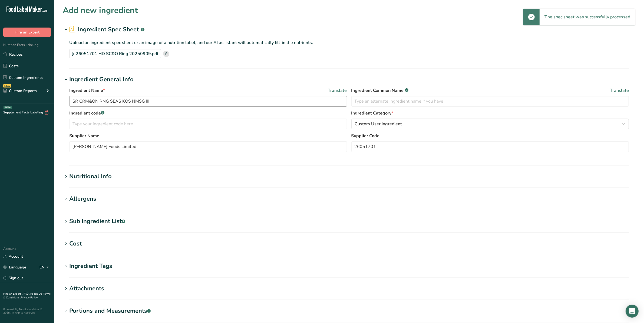 The width and height of the screenshot is (644, 323). I want to click on div: BETA, so click(8, 108).